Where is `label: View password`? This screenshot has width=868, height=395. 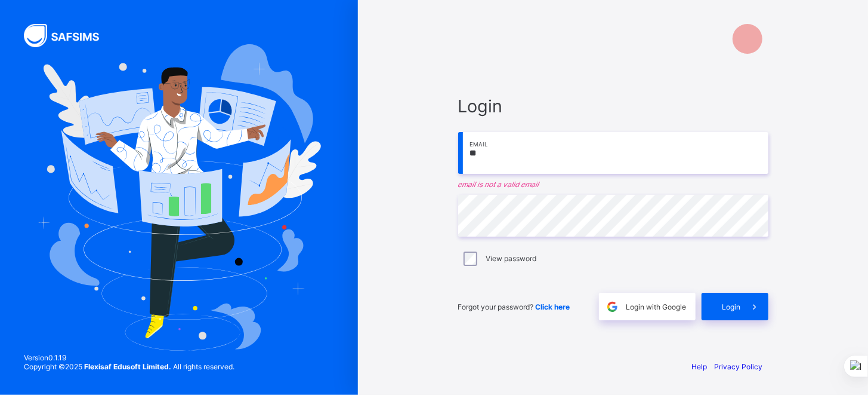
label: View password is located at coordinates (511, 258).